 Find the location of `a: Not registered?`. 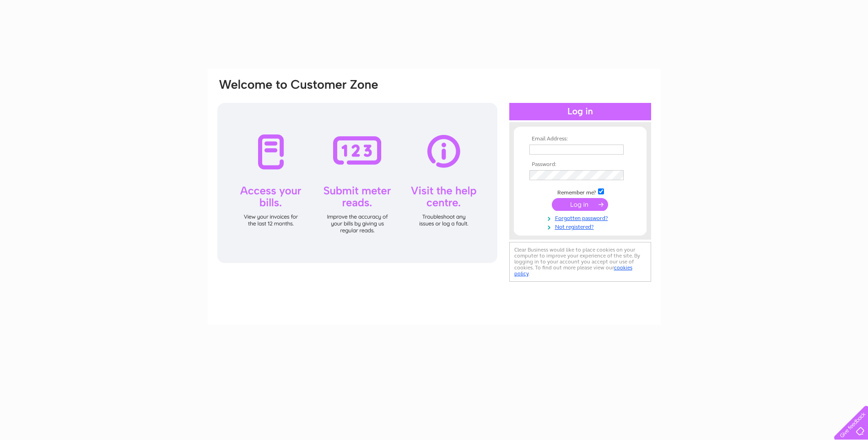

a: Not registered? is located at coordinates (581, 226).